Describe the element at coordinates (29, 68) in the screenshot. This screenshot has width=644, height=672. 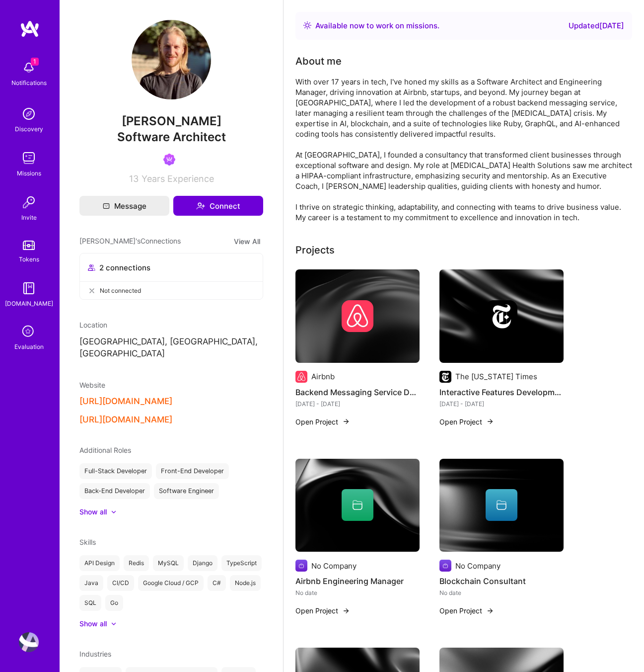
I see `img: bell` at that location.